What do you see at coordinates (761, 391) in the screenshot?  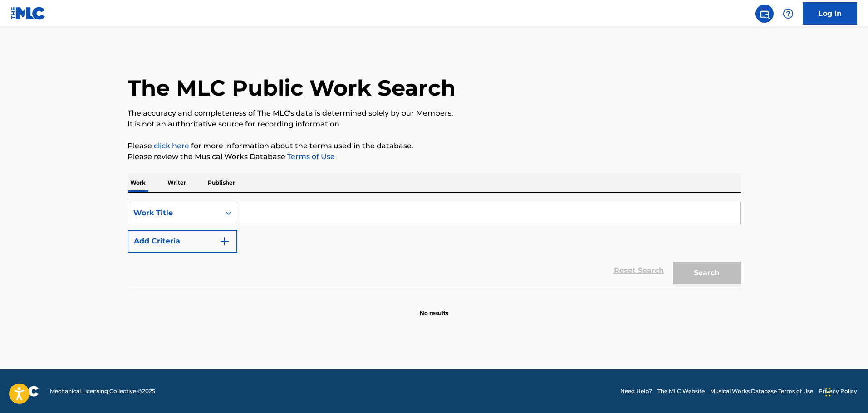 I see `a: Musical Works Database Terms of Use` at bounding box center [761, 391].